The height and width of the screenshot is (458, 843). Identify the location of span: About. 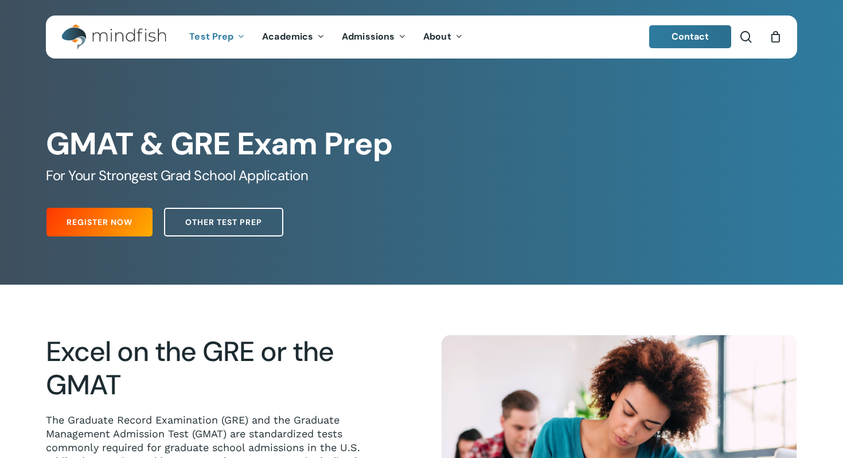
(437, 36).